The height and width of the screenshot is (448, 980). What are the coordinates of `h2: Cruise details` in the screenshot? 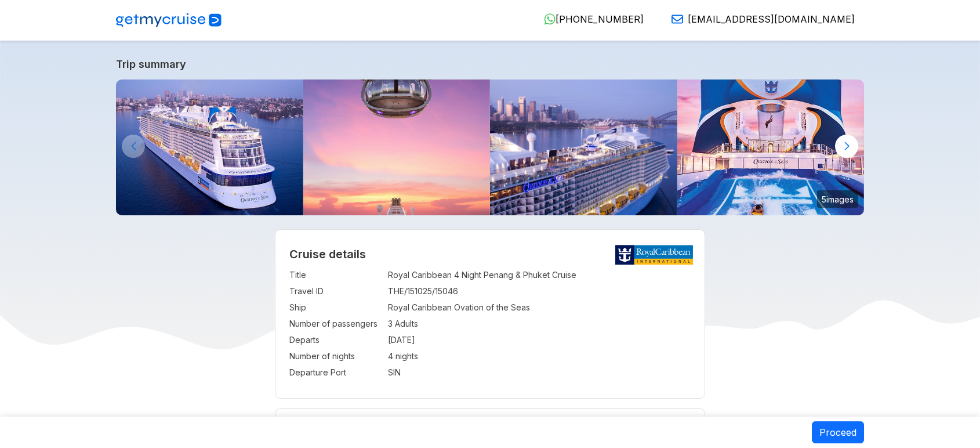 It's located at (490, 254).